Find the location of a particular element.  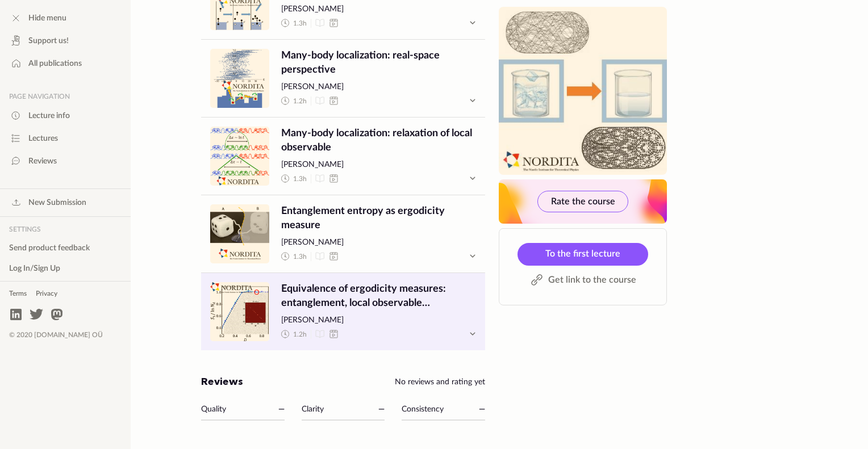

div: Quality is located at coordinates (214, 409).